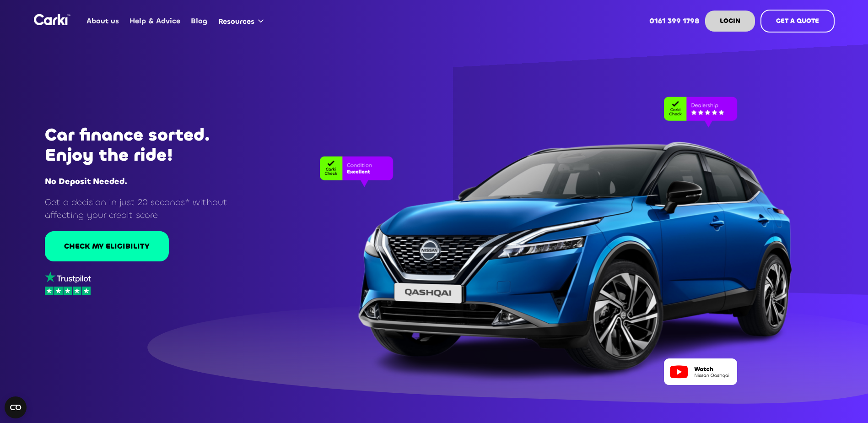  Describe the element at coordinates (103, 21) in the screenshot. I see `a: About us` at that location.